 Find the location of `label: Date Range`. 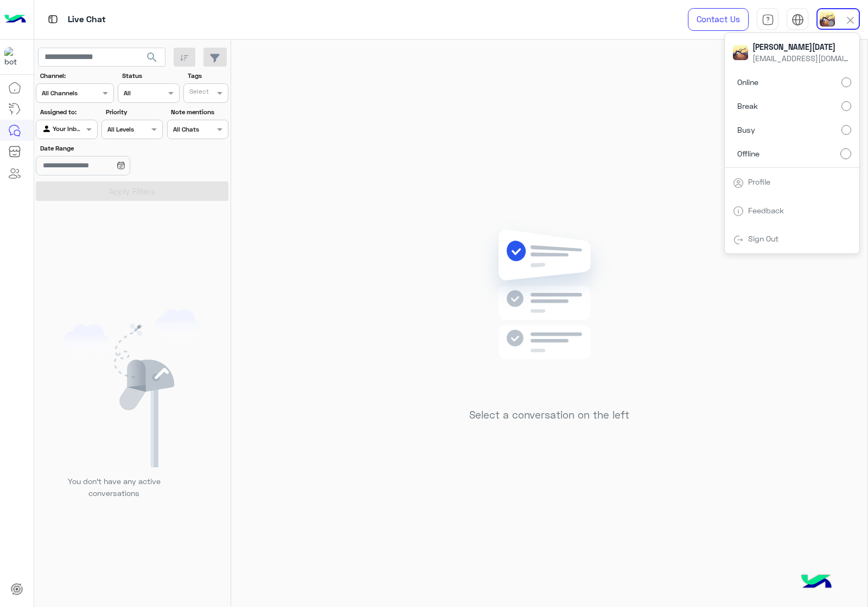

label: Date Range is located at coordinates (101, 148).